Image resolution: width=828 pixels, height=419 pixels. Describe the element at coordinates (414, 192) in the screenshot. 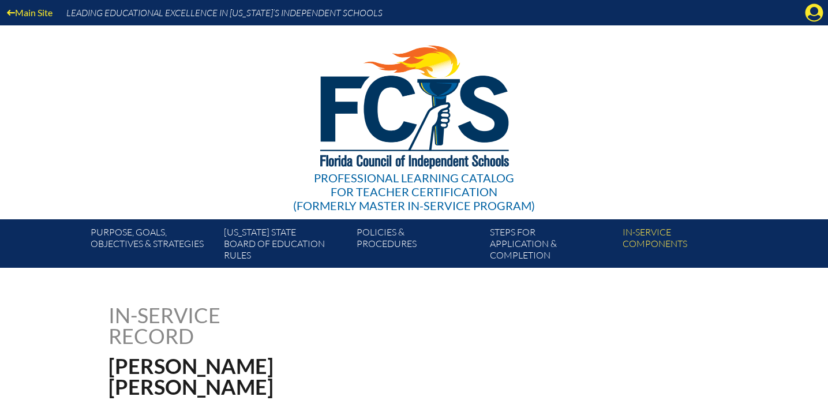

I see `div: Professional Learning Catalog (formerly Master In-service Program)` at that location.